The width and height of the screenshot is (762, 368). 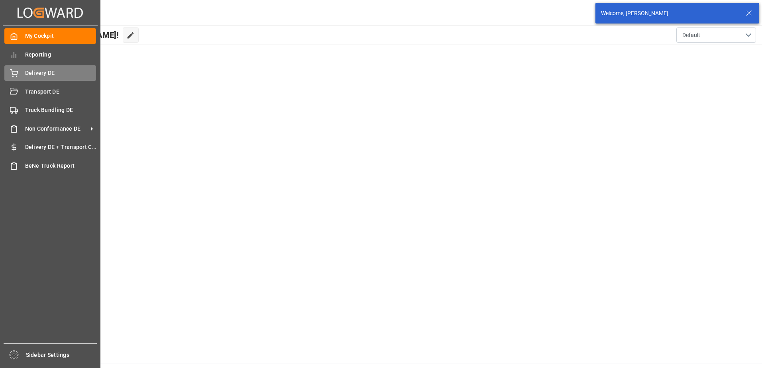 I want to click on span: Delivery DE, so click(x=61, y=73).